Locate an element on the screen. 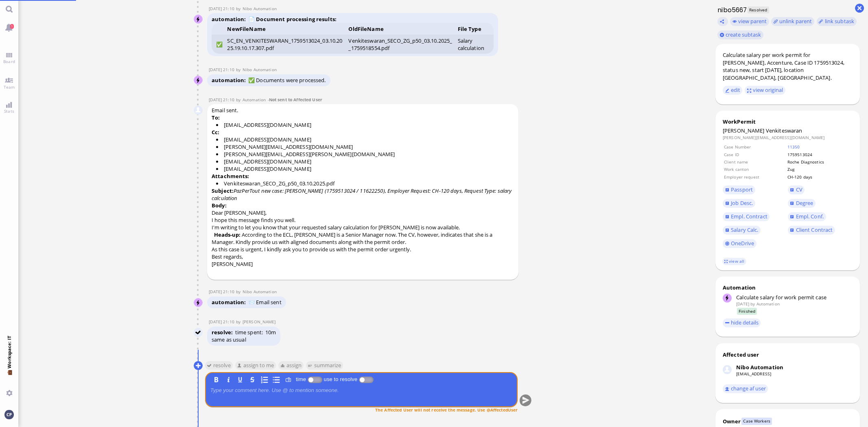  div: Calculate salary for work permit case is located at coordinates (794, 297).